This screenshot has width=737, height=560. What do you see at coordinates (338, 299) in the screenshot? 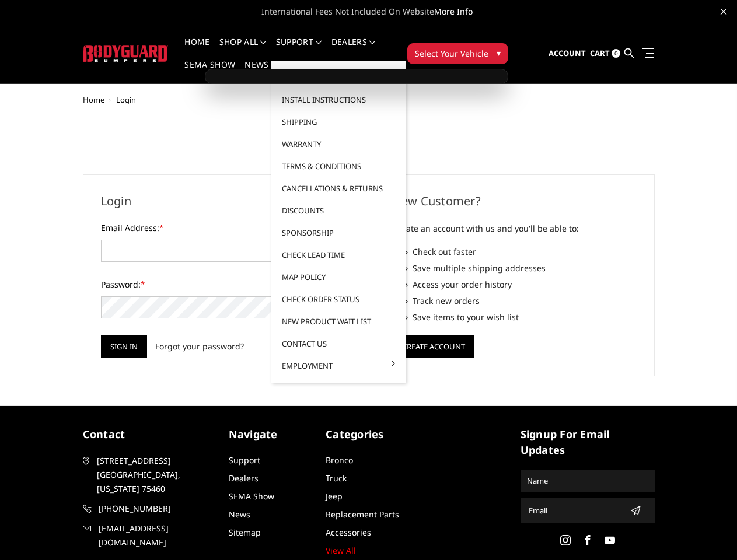
I see `a: Check Order Status` at bounding box center [338, 299].